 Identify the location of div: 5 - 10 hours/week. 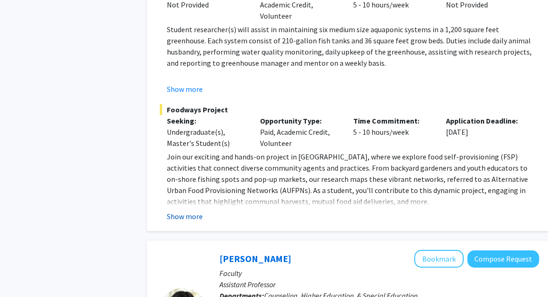
(393, 132).